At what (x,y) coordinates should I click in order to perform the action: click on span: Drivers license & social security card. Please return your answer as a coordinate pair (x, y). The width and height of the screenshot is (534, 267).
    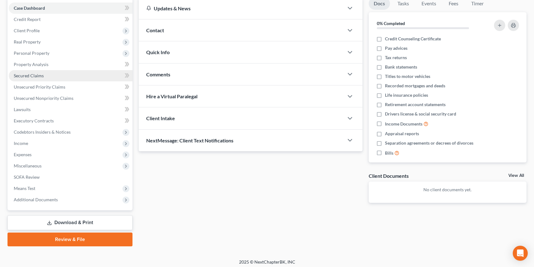
    Looking at the image, I should click on (421, 114).